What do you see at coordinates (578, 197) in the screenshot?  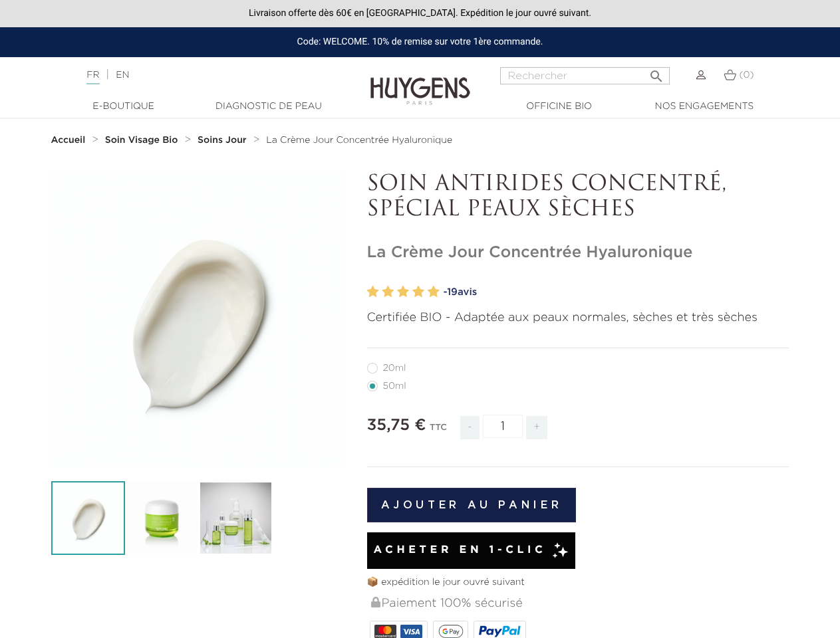 I see `p: SOIN ANTIRIDES CONCENTRÉ, SPÉCIAL PEAUX SÈCHES` at bounding box center [578, 197].